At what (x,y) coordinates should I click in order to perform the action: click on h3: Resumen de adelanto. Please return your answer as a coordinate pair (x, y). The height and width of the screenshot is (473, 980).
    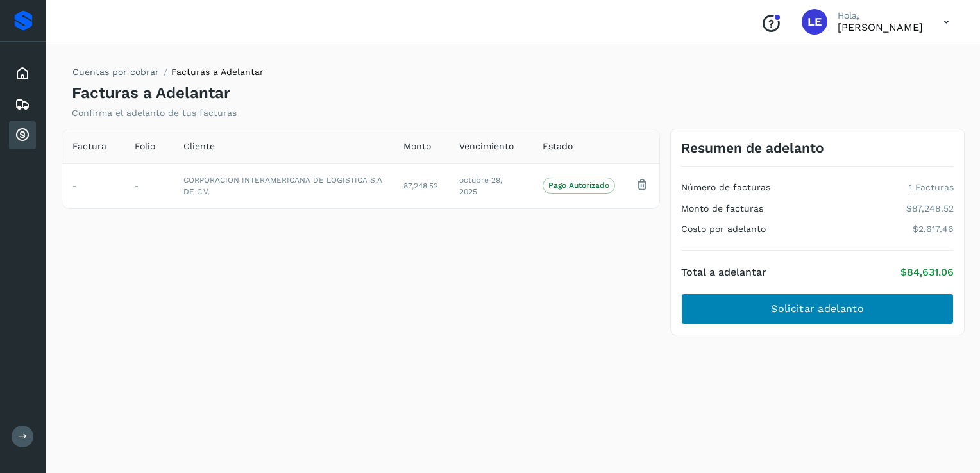
    Looking at the image, I should click on (753, 148).